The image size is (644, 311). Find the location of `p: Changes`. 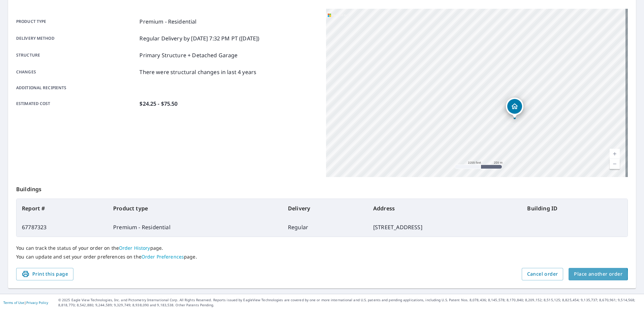

p: Changes is located at coordinates (76, 72).